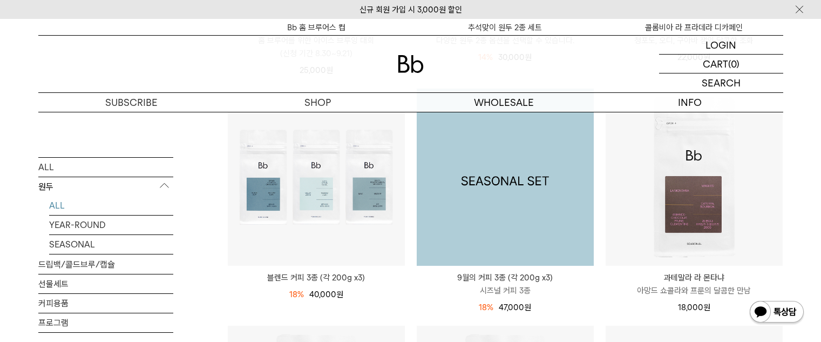 Image resolution: width=821 pixels, height=342 pixels. Describe the element at coordinates (721, 64) in the screenshot. I see `a: CART (0)` at that location.